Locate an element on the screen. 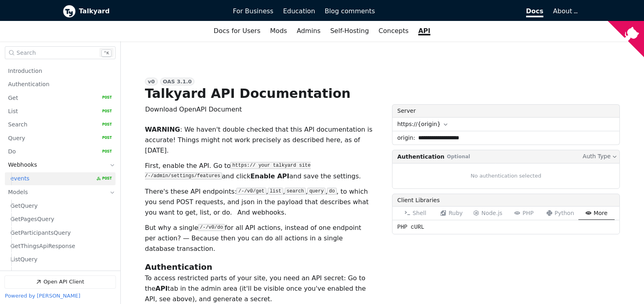  label: Server is located at coordinates (506, 111).